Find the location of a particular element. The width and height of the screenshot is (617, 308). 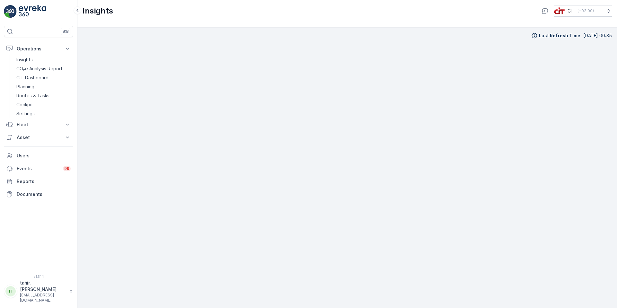

p: CIT is located at coordinates (571, 11).